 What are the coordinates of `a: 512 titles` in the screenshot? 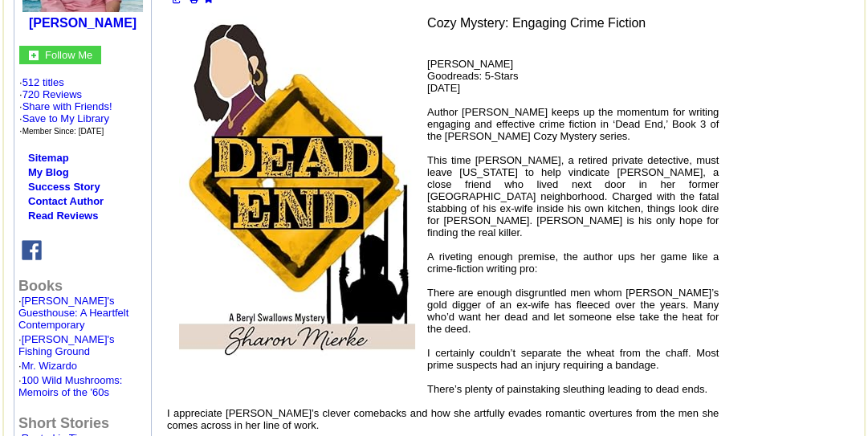 It's located at (44, 82).